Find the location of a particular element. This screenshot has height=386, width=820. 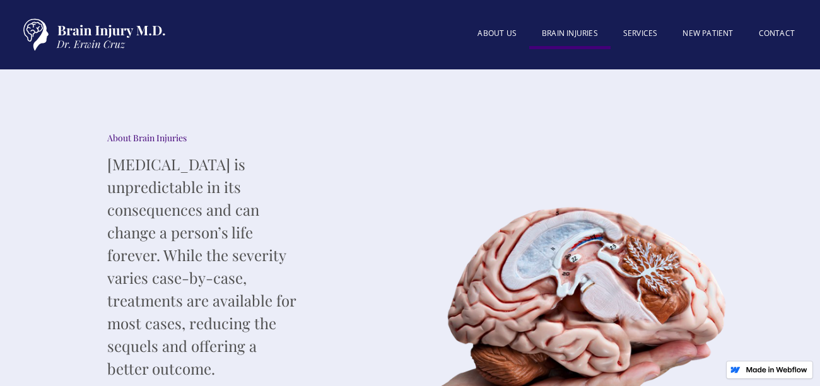

a: Contact is located at coordinates (776, 33).